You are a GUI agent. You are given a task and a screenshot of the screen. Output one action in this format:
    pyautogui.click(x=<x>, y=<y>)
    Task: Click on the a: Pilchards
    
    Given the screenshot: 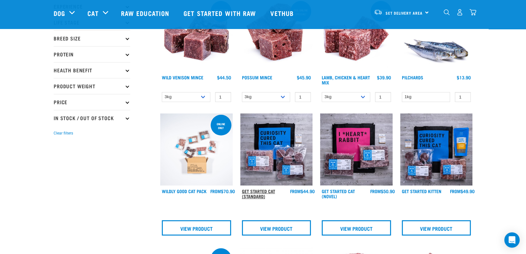 What is the action you would take?
    pyautogui.click(x=412, y=77)
    